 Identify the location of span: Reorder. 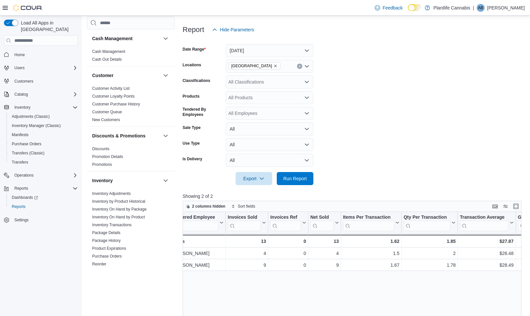
(99, 264).